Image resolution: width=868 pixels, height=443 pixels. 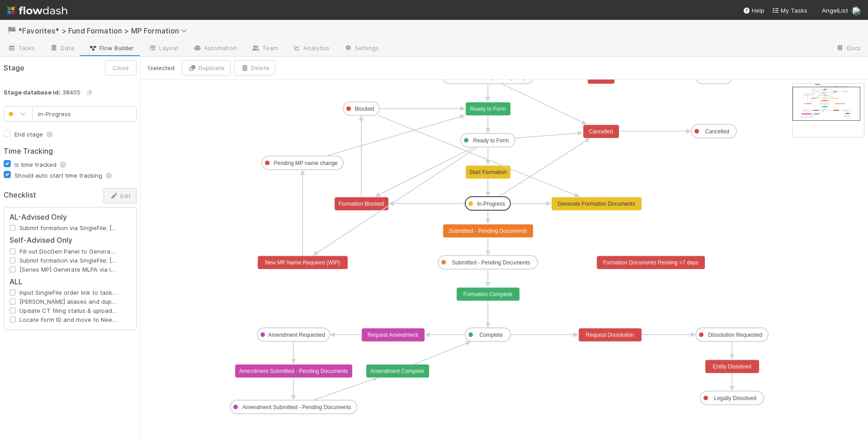 What do you see at coordinates (105, 31) in the screenshot?
I see `span: *Favorites* > Fund Formation > MP Formation` at bounding box center [105, 31].